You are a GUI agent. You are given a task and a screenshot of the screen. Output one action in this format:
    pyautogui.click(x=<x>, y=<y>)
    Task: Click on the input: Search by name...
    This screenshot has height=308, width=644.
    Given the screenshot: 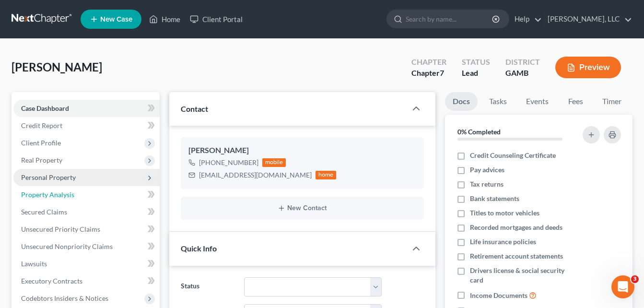 What is the action you would take?
    pyautogui.click(x=450, y=19)
    